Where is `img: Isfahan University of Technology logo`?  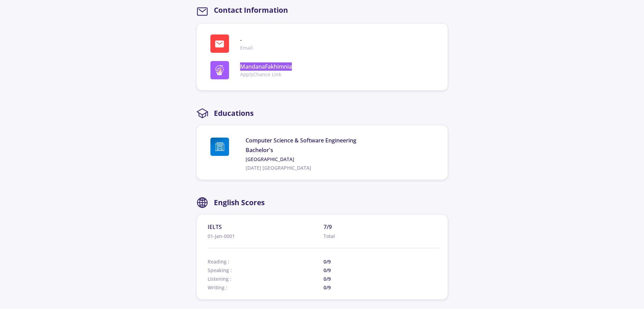
img: Isfahan University of Technology logo is located at coordinates (220, 147).